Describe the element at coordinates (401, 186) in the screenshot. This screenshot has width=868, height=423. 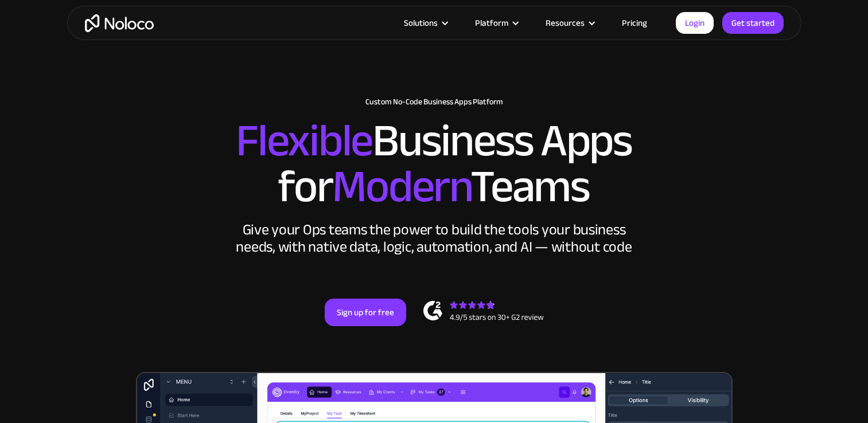
I see `span: Modern` at that location.